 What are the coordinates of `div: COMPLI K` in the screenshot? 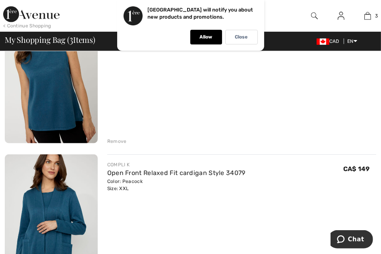 It's located at (177, 165).